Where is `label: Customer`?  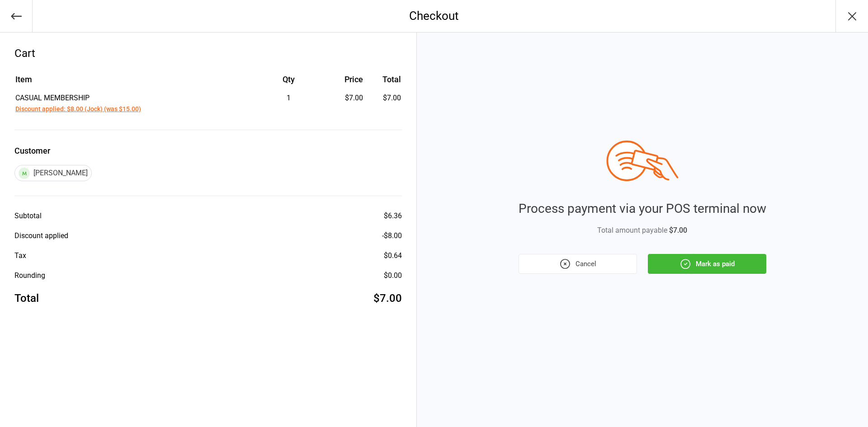 label: Customer is located at coordinates (208, 151).